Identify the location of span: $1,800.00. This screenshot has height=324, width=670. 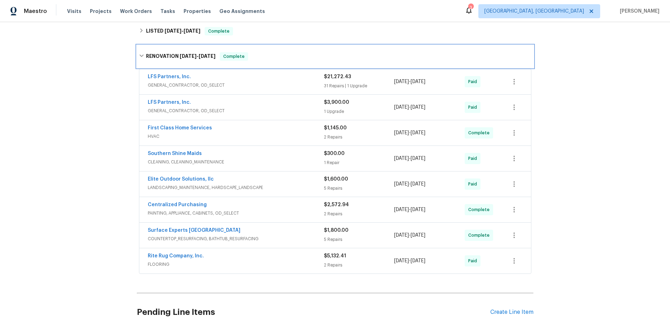
(336, 230).